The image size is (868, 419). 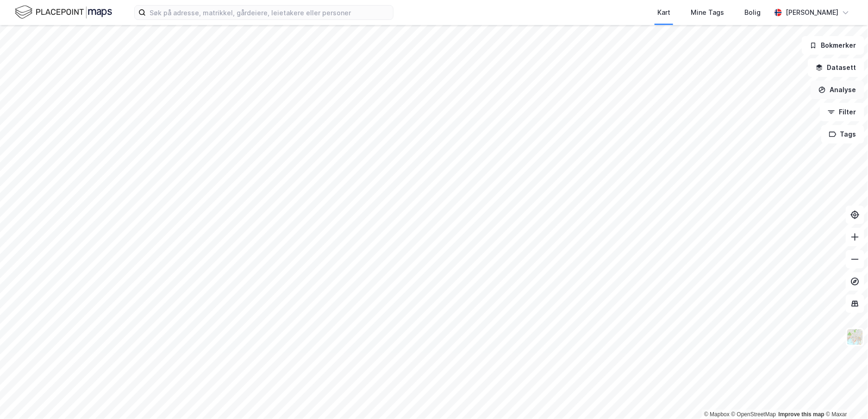 I want to click on img: Z, so click(x=855, y=337).